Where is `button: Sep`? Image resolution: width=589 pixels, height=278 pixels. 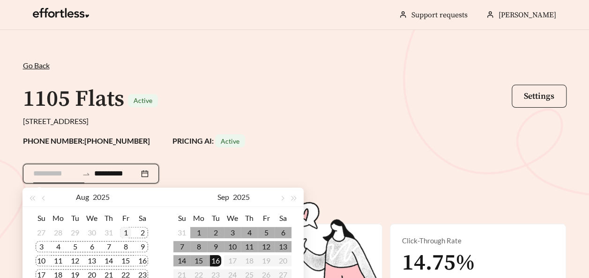
button: Sep is located at coordinates (223, 197).